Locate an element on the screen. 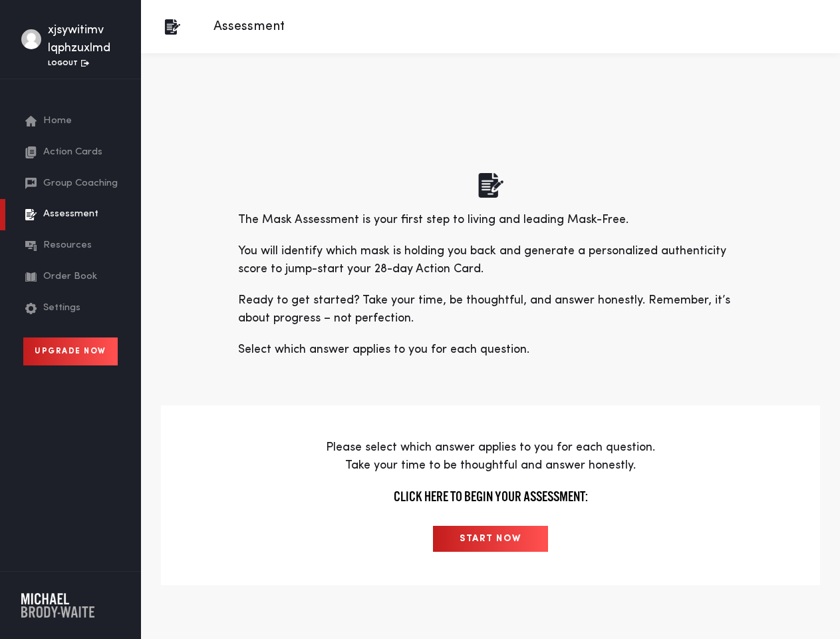 This screenshot has height=639, width=840. a: Group Coaching is located at coordinates (73, 183).